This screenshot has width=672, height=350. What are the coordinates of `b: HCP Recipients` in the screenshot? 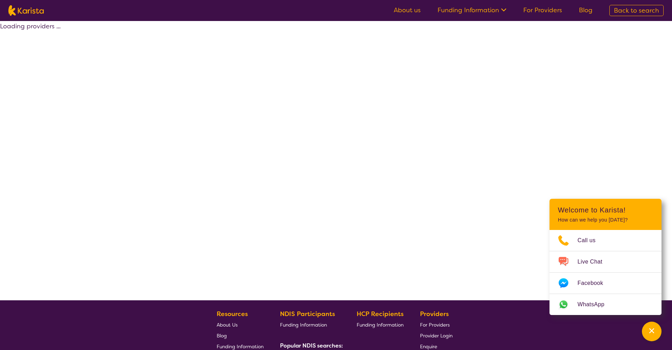 It's located at (380, 314).